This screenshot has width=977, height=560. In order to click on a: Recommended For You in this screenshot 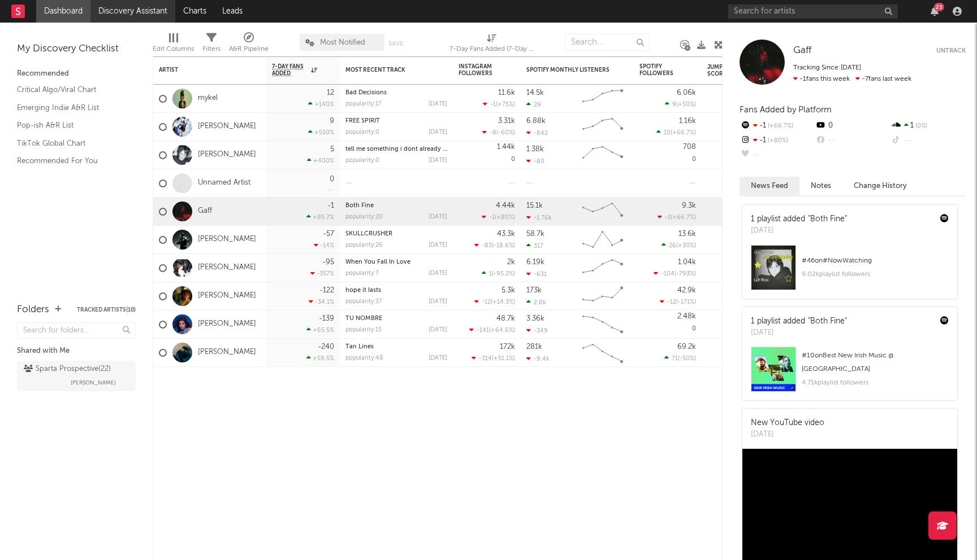, I will do `click(71, 161)`.